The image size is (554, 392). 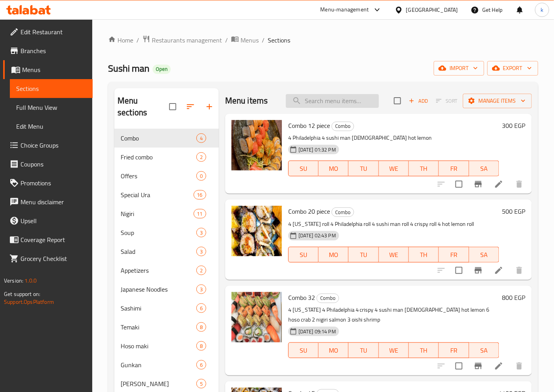 What do you see at coordinates (210, 107) in the screenshot?
I see `button: Add section` at bounding box center [210, 107].